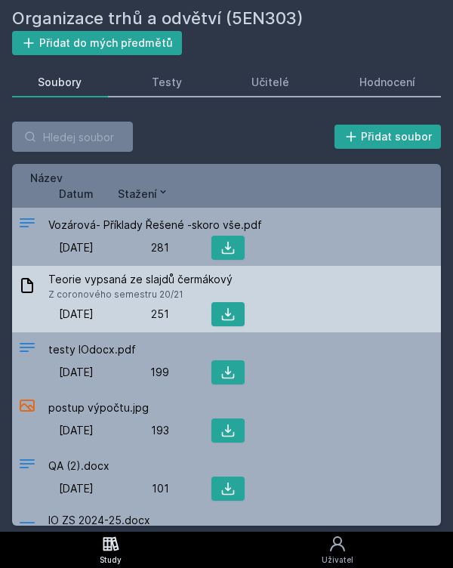  What do you see at coordinates (137, 193) in the screenshot?
I see `span: Stažení` at bounding box center [137, 193].